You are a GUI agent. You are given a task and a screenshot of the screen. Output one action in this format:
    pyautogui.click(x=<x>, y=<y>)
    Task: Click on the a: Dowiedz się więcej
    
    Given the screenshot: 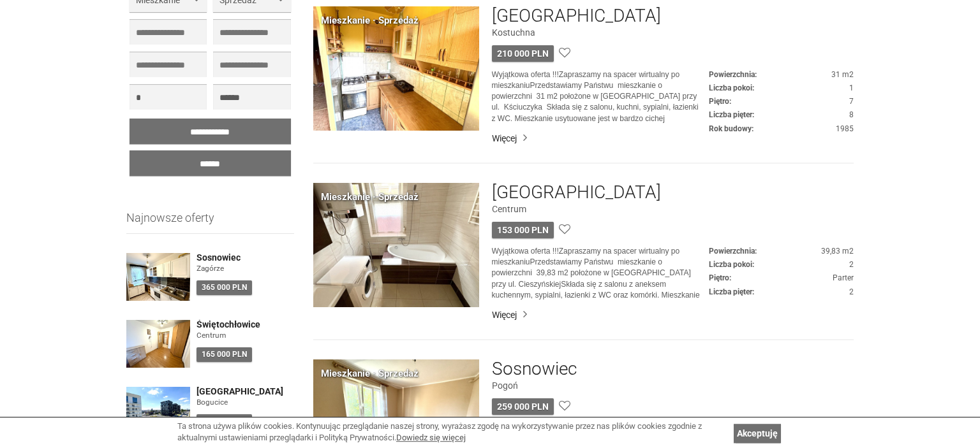 What is the action you would take?
    pyautogui.click(x=431, y=438)
    